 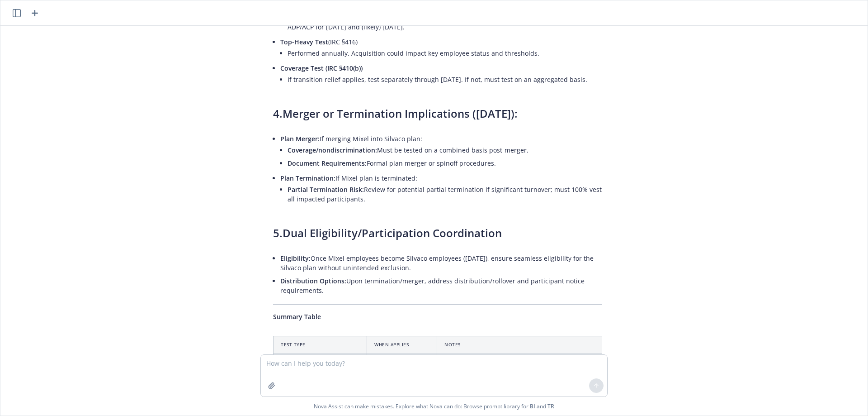 I want to click on li: If Mixel plan is terminated:, so click(x=441, y=189).